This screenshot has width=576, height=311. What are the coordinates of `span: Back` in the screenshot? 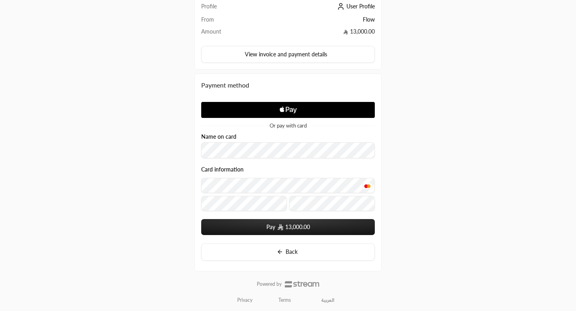 It's located at (291, 251).